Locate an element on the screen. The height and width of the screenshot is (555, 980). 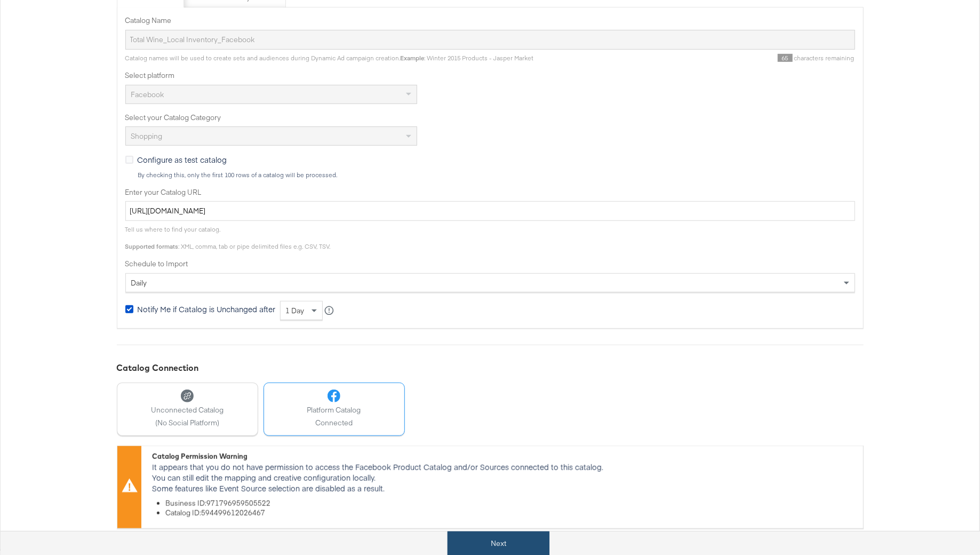
label: Select your Catalog Category is located at coordinates (490, 117).